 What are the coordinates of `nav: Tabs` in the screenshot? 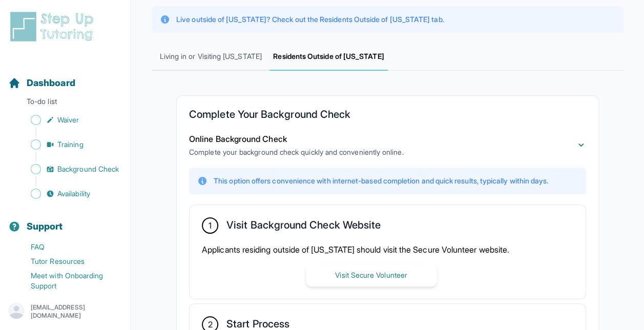 It's located at (387, 57).